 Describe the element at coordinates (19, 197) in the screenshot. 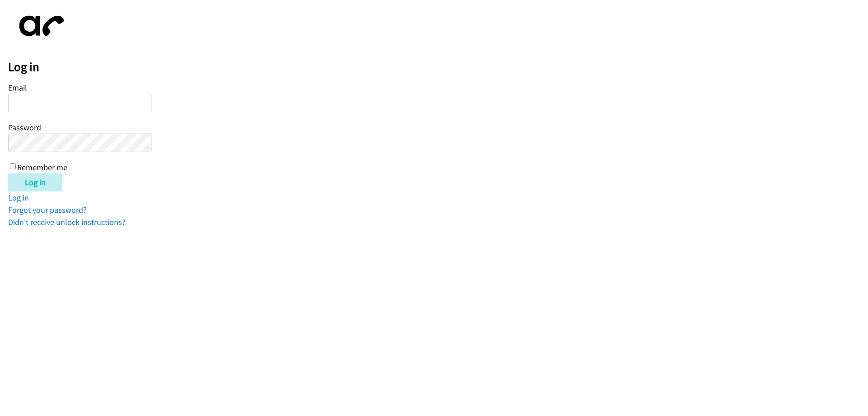

I see `a: Log in` at that location.